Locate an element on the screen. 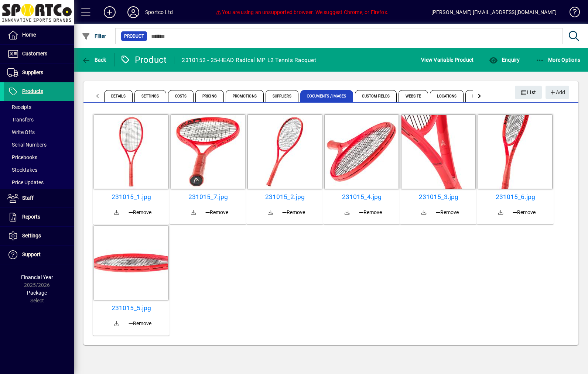 This screenshot has width=588, height=374. span: Pricing is located at coordinates (210, 96).